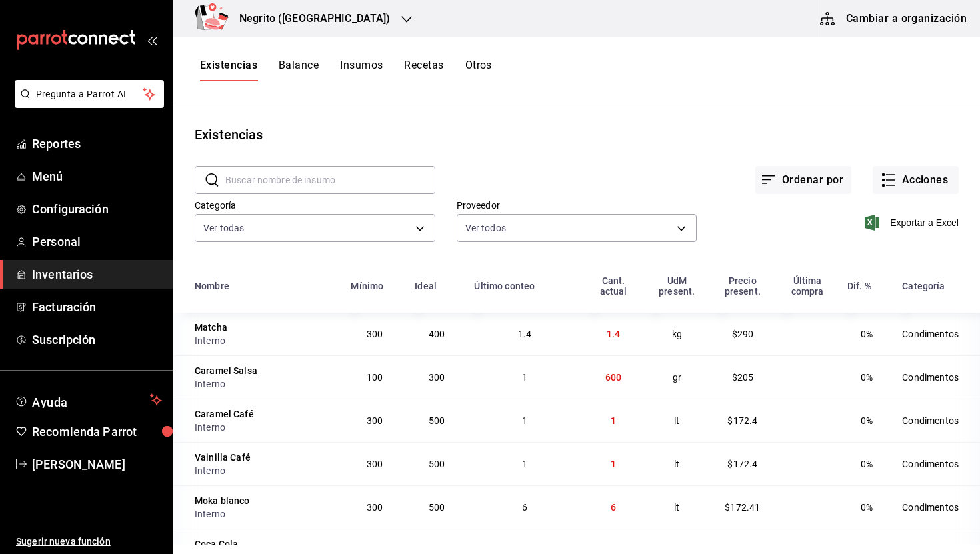  What do you see at coordinates (97, 143) in the screenshot?
I see `span: Reportes` at bounding box center [97, 143].